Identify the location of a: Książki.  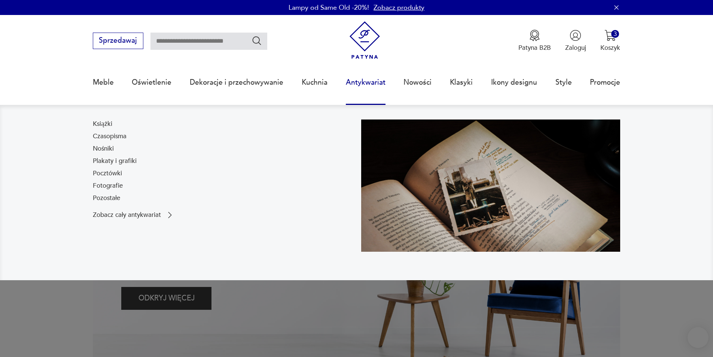
(103, 124).